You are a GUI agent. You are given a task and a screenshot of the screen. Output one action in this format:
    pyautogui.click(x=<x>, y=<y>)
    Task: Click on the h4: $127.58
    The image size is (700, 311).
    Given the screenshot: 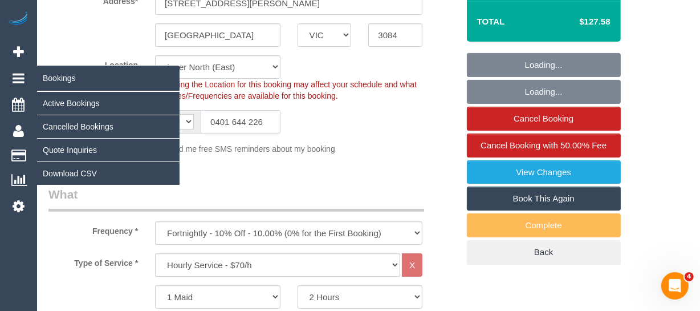 What is the action you would take?
    pyautogui.click(x=577, y=22)
    